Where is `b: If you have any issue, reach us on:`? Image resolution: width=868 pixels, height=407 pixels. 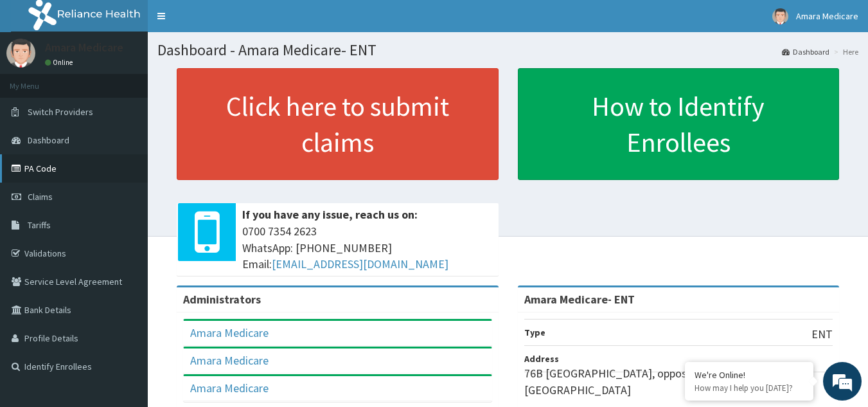
b: If you have any issue, reach us on: is located at coordinates (329, 214).